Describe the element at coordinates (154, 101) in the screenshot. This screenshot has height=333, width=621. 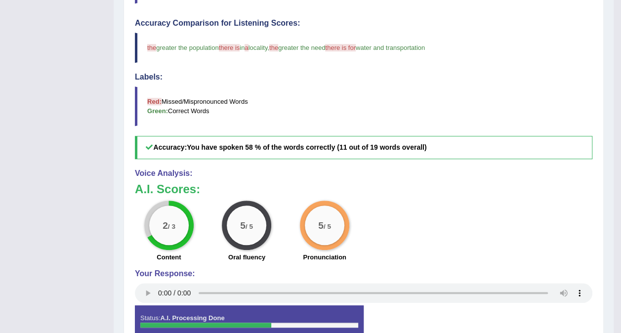
I see `b: Red:` at that location.